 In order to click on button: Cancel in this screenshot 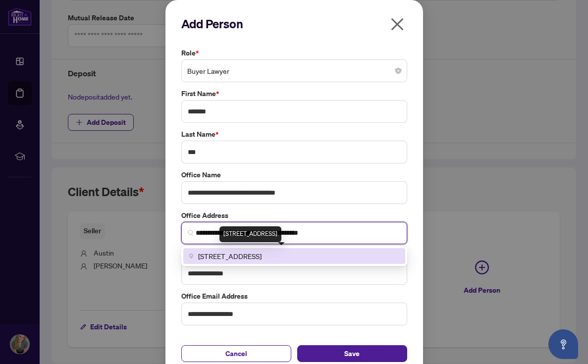, I will do `click(236, 354)`.